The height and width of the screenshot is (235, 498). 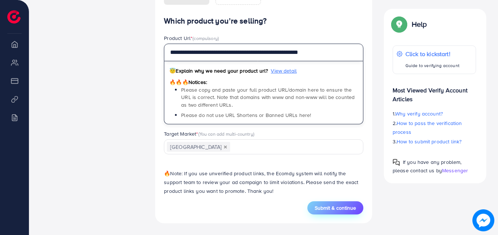 I want to click on span: If you have any problem, please contact us by, so click(x=427, y=166).